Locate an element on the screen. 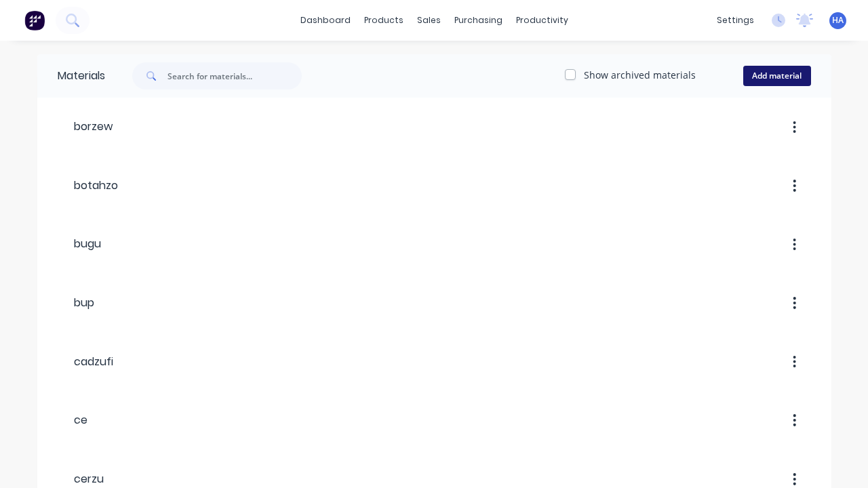  div: ce is located at coordinates (73, 420).